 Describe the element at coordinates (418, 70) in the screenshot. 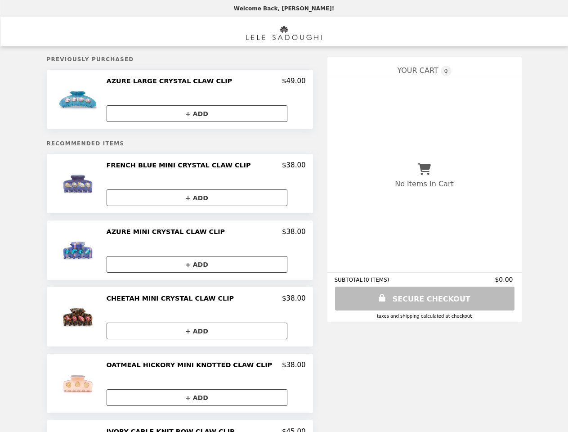

I see `span: YOUR CART` at that location.